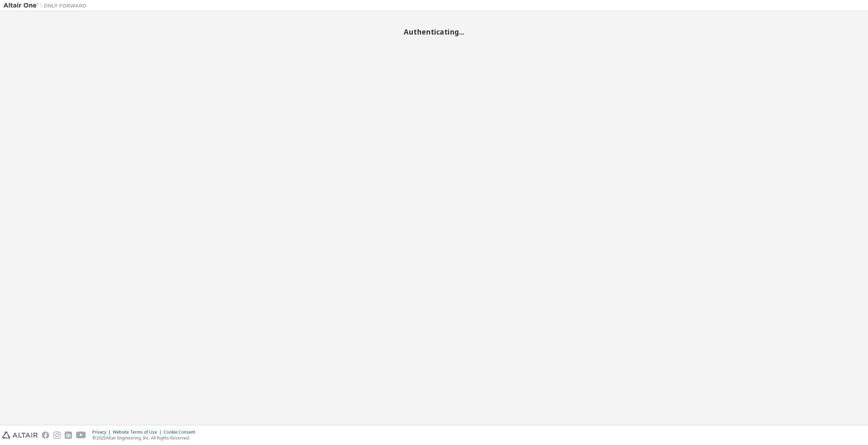  Describe the element at coordinates (68, 435) in the screenshot. I see `img: linkedin.svg` at that location.